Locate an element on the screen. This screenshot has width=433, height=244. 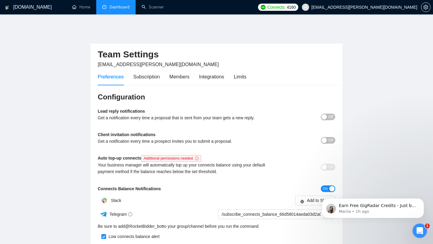
div: Get a notification every time a prospect invites you to submit a proposal. is located at coordinates (187, 141).